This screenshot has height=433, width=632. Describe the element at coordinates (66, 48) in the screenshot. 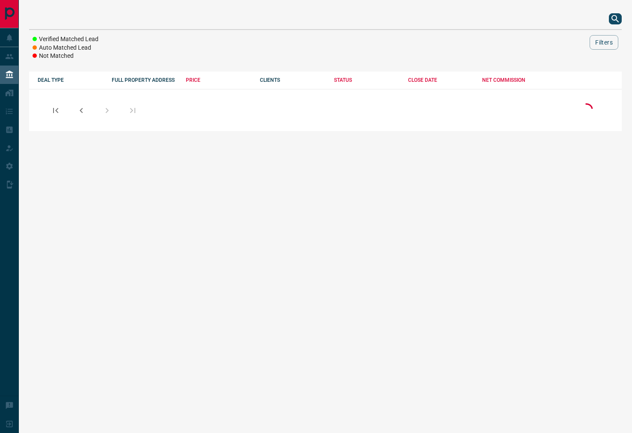

I see `li: Auto Matched Lead` at that location.